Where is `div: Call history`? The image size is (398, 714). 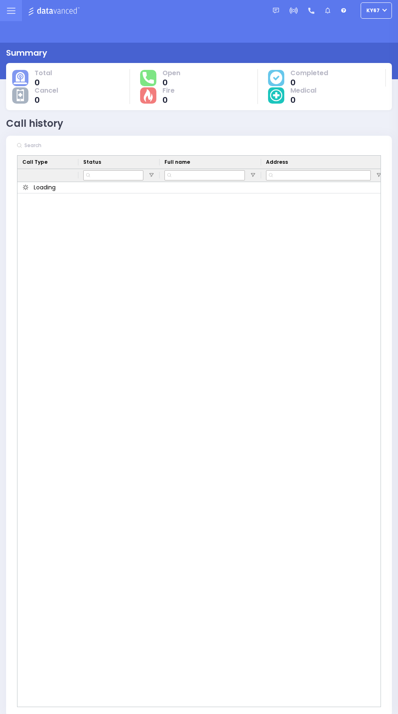 div: Call history is located at coordinates (35, 124).